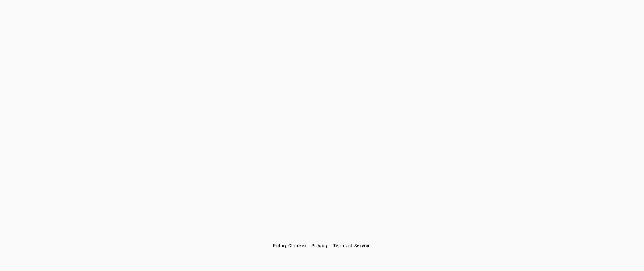 The width and height of the screenshot is (644, 271). Describe the element at coordinates (290, 246) in the screenshot. I see `button: Policy Checker` at that location.